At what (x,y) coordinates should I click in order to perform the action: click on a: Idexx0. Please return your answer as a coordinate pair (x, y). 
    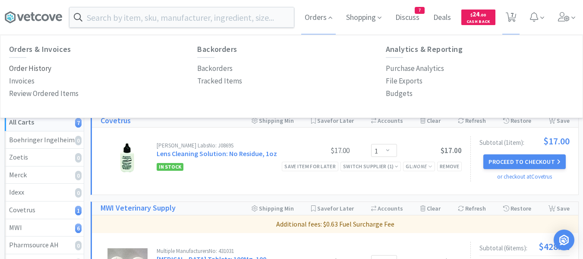
    Looking at the image, I should click on (44, 192).